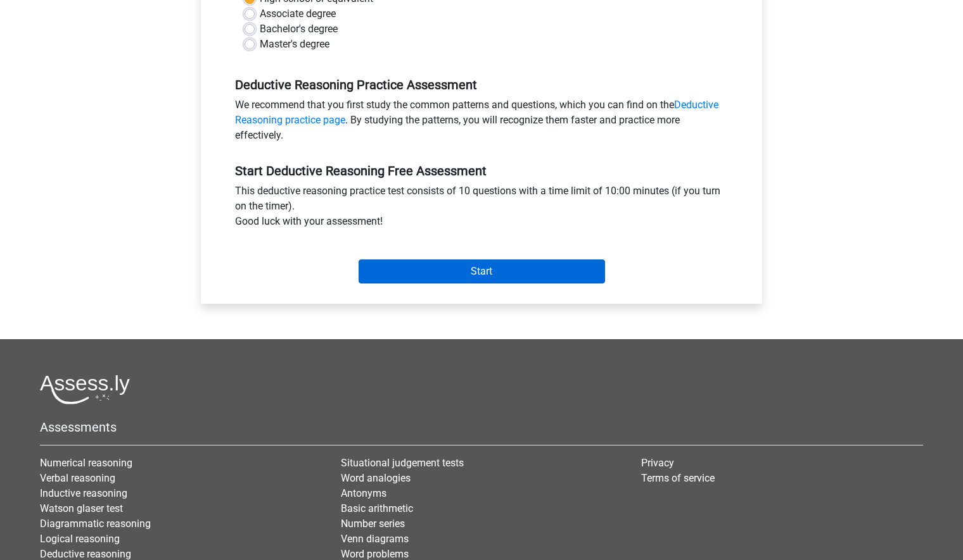 The image size is (963, 560). Describe the element at coordinates (403, 463) in the screenshot. I see `a: Situational judgement tests` at that location.